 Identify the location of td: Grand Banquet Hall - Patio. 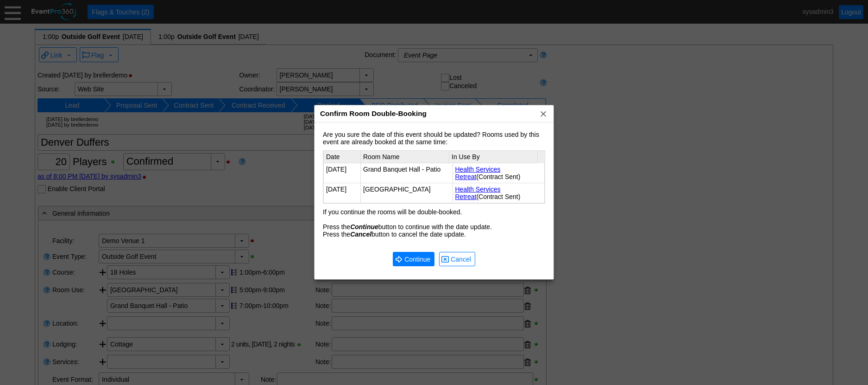
(407, 173).